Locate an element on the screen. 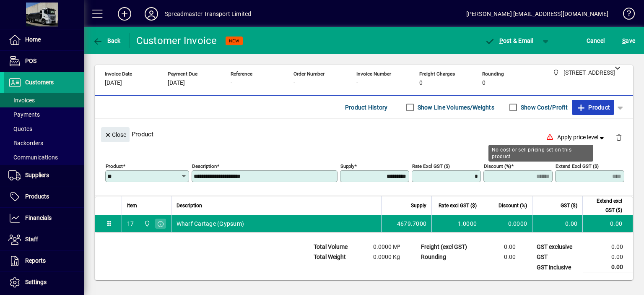 The height and width of the screenshot is (295, 644). span: Invoices is located at coordinates (22, 100).